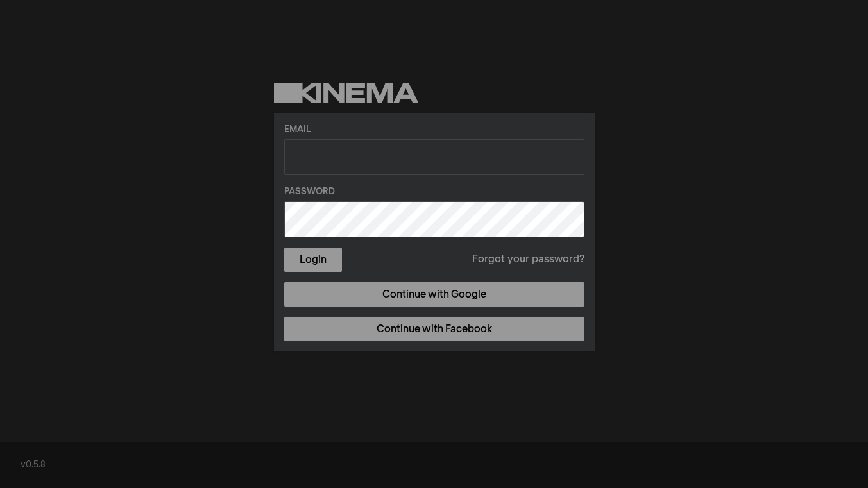 The width and height of the screenshot is (868, 488). I want to click on label: Password, so click(434, 192).